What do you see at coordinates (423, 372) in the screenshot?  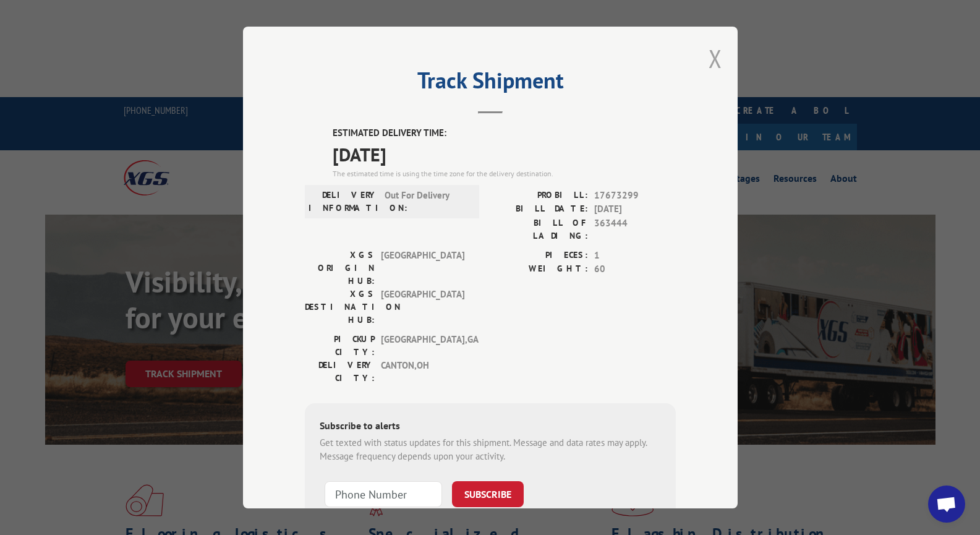 I see `span: CANTON , OH` at bounding box center [423, 372].